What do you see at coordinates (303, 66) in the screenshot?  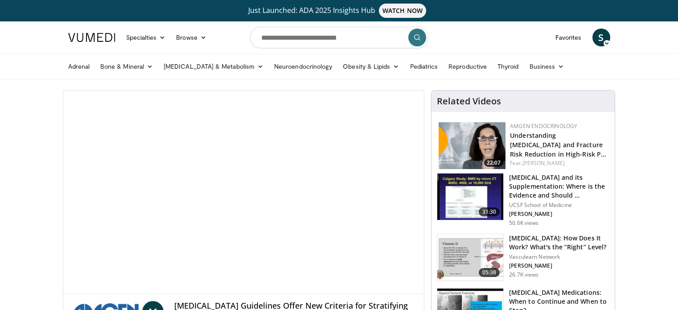 I see `a: Neuroendocrinology` at bounding box center [303, 66].